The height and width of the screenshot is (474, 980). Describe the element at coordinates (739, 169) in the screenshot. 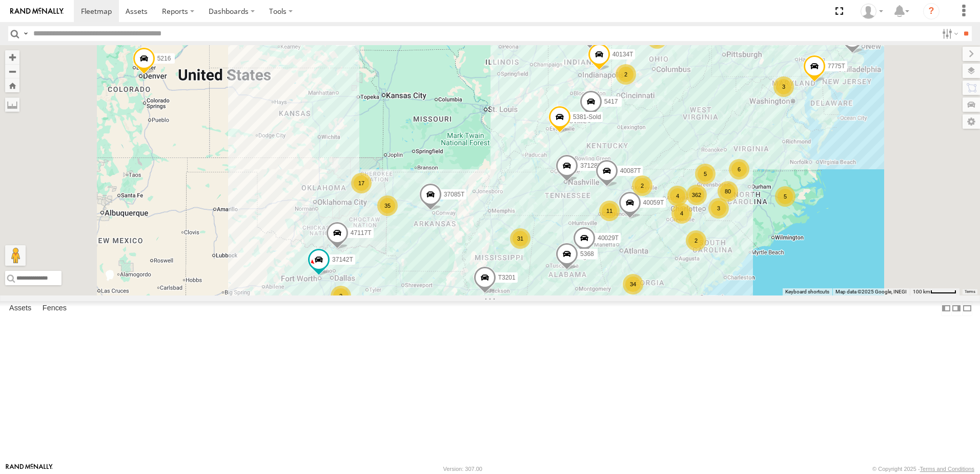

I see `div: 6` at that location.